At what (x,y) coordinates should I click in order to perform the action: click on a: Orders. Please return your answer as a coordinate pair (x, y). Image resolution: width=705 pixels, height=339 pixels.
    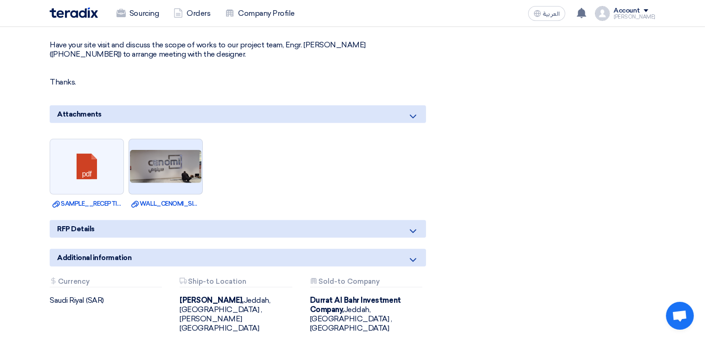
    Looking at the image, I should click on (192, 13).